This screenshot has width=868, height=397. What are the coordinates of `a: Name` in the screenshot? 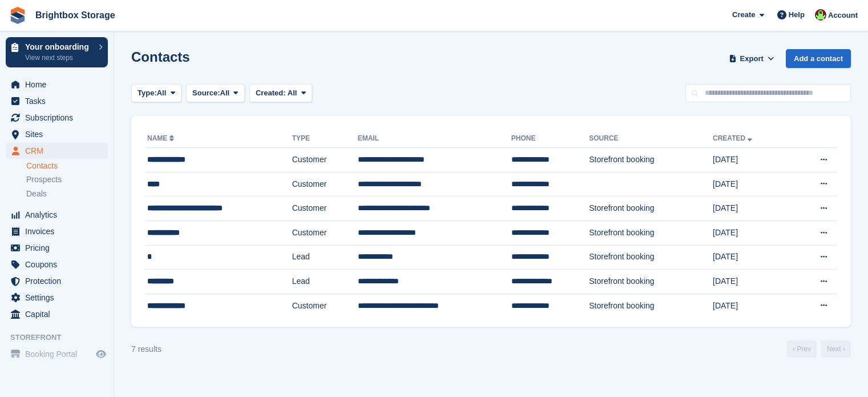 It's located at (162, 138).